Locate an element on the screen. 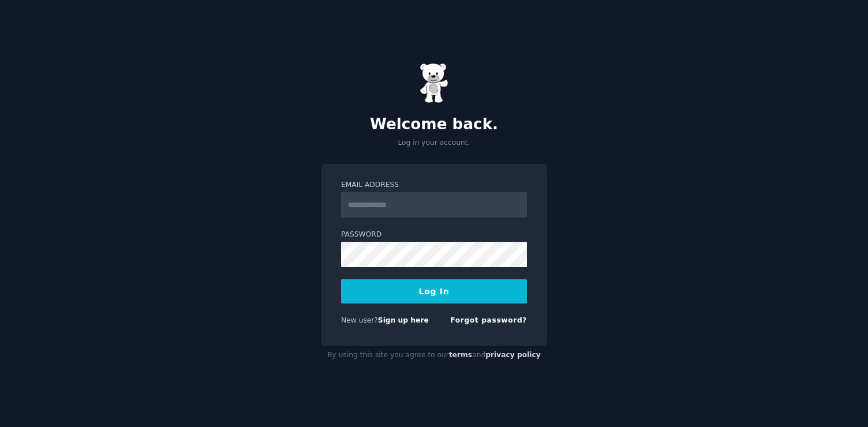  label: Email Address is located at coordinates (434, 185).